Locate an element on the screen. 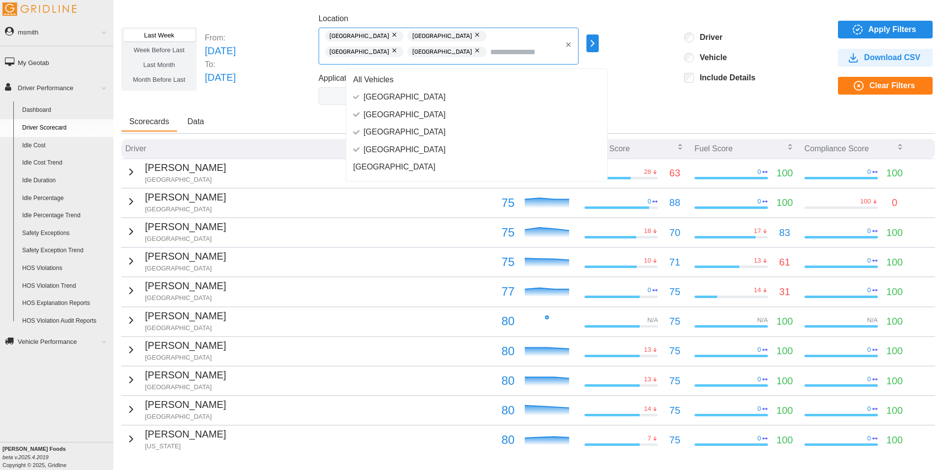 The height and width of the screenshot is (470, 943). label: Include Details is located at coordinates (724, 78).